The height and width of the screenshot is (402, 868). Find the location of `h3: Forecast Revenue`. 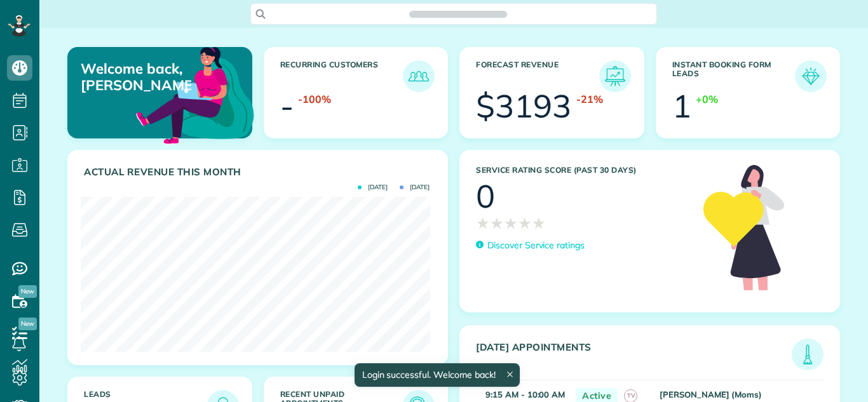

h3: Forecast Revenue is located at coordinates (538, 76).